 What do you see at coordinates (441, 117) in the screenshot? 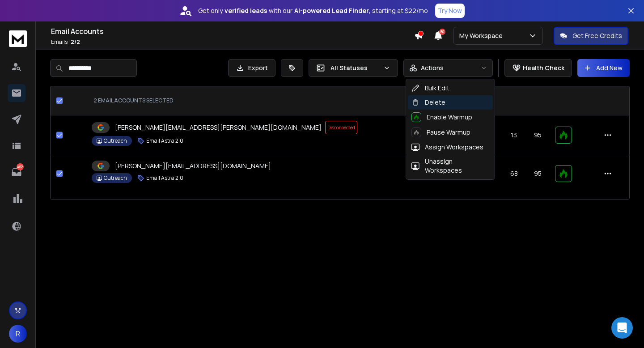
I see `div: Enable Warmup` at bounding box center [441, 117].